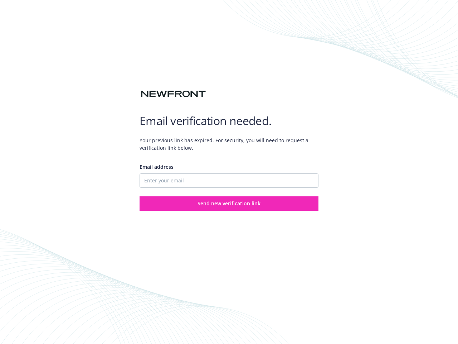  I want to click on input: Enter your email, so click(229, 180).